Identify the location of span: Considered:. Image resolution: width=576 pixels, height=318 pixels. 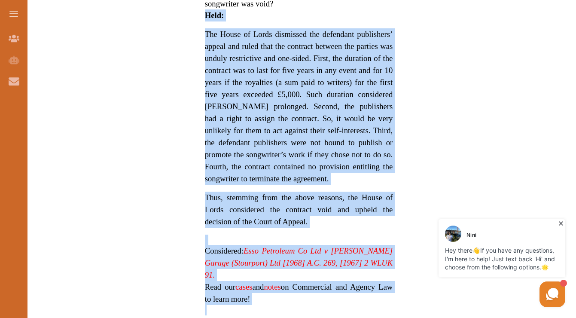
(299, 262).